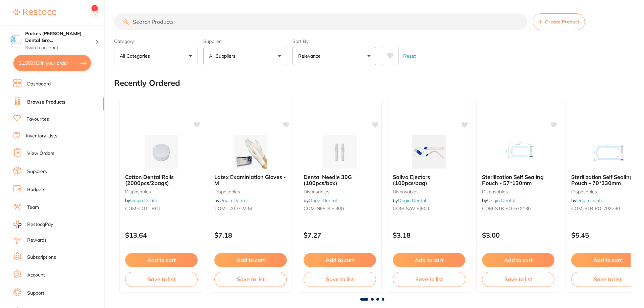 The image size is (644, 308). I want to click on a: Subscriptions, so click(41, 257).